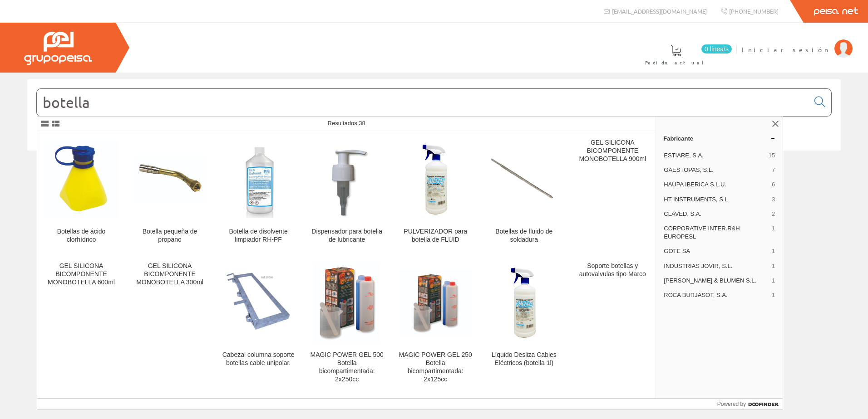 The image size is (868, 419). I want to click on img: Grupo Peisa, so click(58, 49).